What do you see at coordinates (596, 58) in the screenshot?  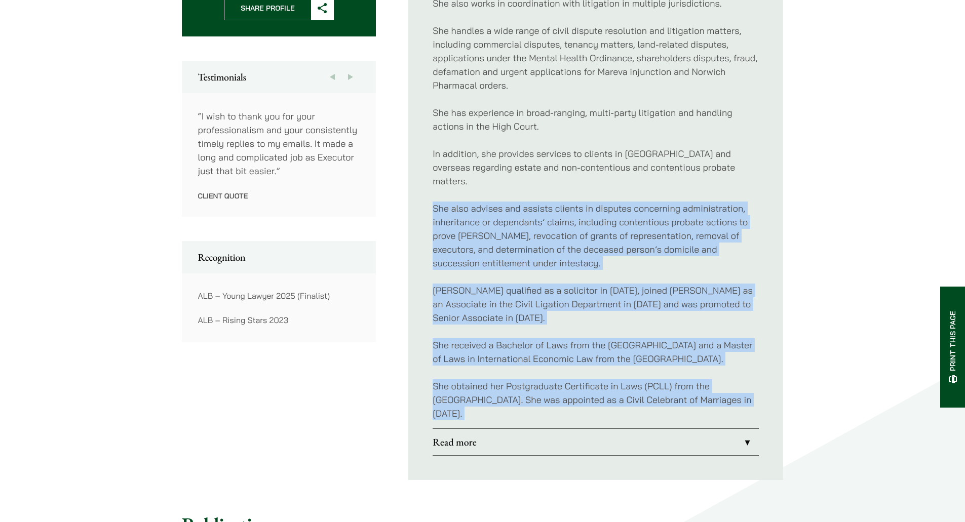 I see `p: She handles a wide range of civil dispute resolution and litigation matters, including commercial...` at bounding box center [596, 58].